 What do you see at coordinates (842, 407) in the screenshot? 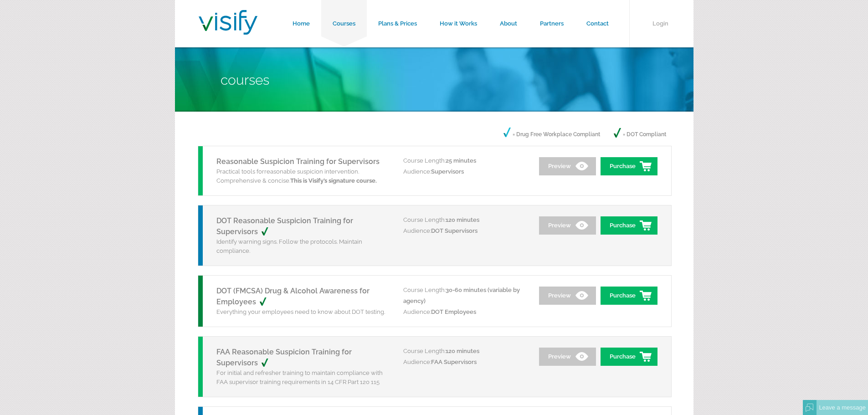
I see `div: Leave a message` at bounding box center [842, 407].